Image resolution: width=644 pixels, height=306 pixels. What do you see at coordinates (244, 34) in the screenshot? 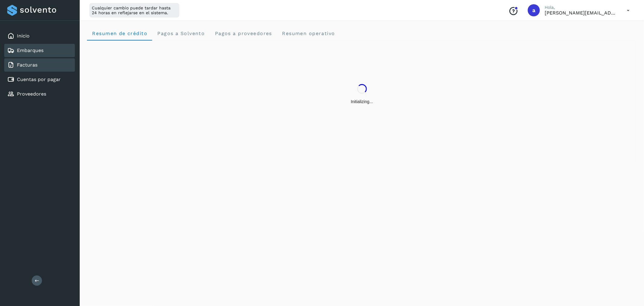
I see `span: Pagos a proveedores` at bounding box center [244, 34].